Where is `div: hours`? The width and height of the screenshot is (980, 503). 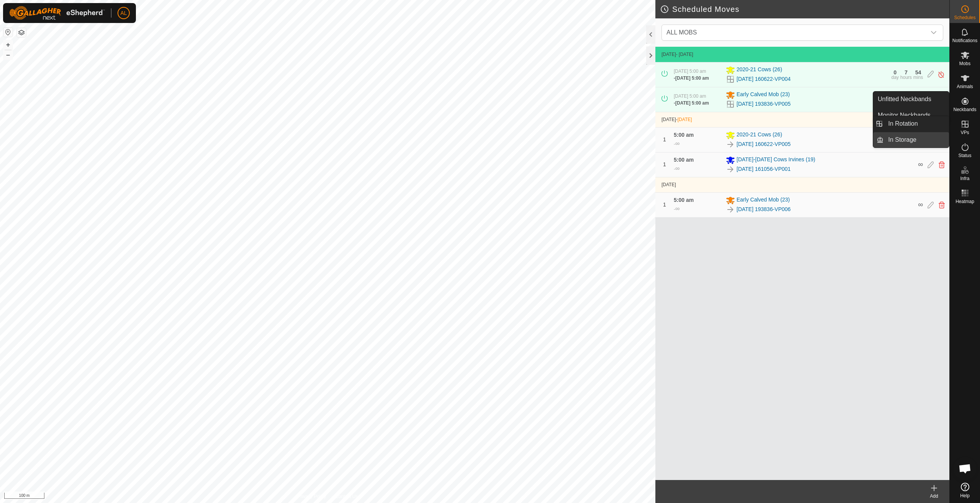 div: hours is located at coordinates (906, 78).